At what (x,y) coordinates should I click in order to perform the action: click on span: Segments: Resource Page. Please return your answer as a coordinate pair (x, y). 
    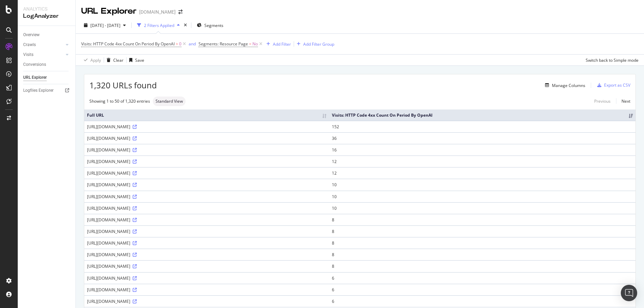
    Looking at the image, I should click on (223, 43).